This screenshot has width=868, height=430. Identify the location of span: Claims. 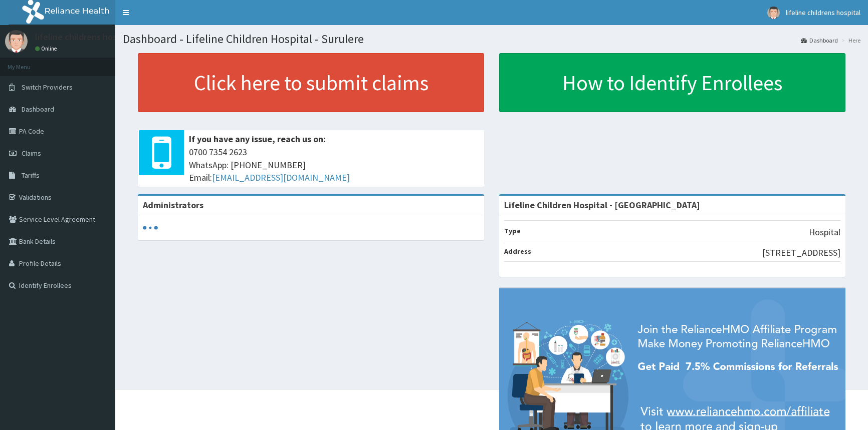
(31, 153).